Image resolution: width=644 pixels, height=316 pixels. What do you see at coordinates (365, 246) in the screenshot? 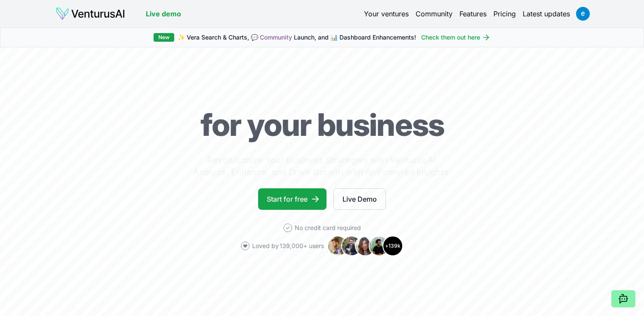
I see `img: Avatar 3` at bounding box center [365, 246].